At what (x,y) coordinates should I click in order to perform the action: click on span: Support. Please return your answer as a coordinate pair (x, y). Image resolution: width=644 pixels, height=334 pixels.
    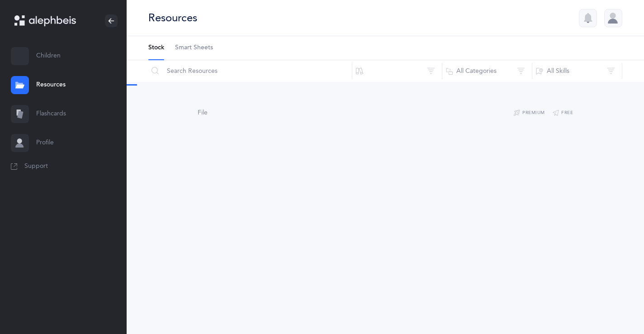
    Looking at the image, I should click on (36, 167).